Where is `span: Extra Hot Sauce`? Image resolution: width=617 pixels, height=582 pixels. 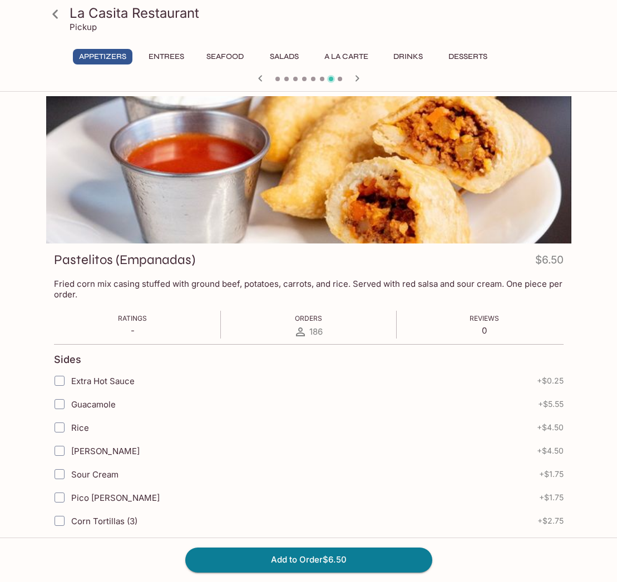 span: Extra Hot Sauce is located at coordinates (103, 381).